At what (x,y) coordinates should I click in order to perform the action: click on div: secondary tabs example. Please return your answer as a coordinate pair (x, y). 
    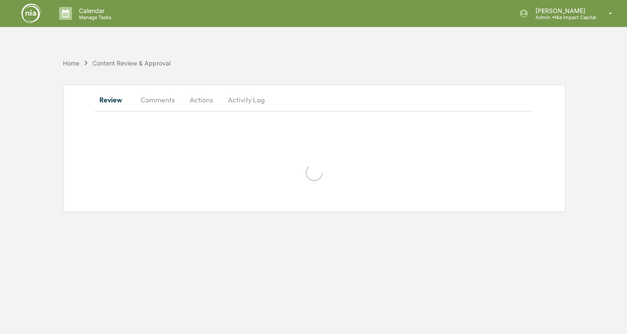
    Looking at the image, I should click on (314, 100).